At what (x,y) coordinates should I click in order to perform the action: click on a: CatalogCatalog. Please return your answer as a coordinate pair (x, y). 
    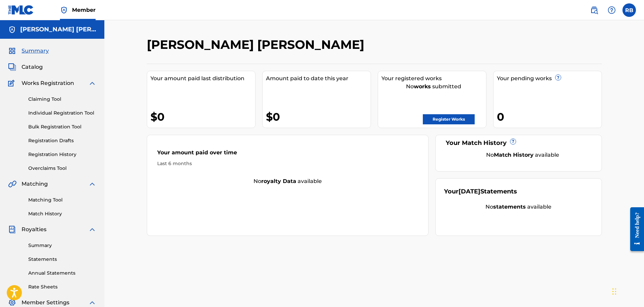
    Looking at the image, I should click on (26, 67).